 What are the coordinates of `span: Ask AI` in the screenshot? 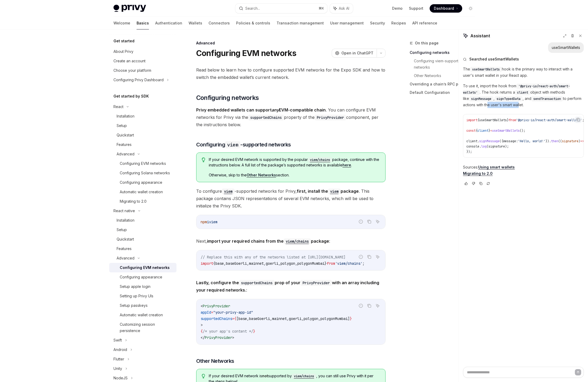 It's located at (344, 8).